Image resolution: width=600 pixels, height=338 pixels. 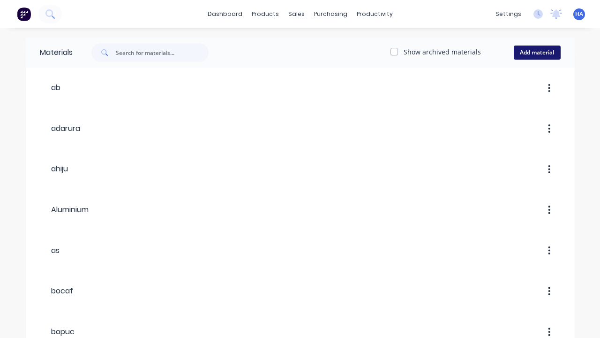 What do you see at coordinates (64, 210) in the screenshot?
I see `div: Aluminium` at bounding box center [64, 210].